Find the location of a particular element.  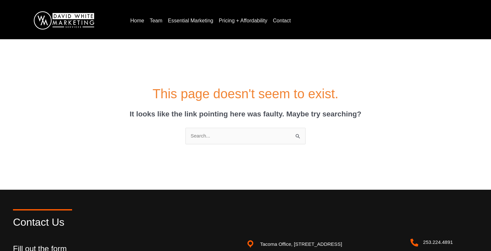

input: Search is located at coordinates (298, 134).